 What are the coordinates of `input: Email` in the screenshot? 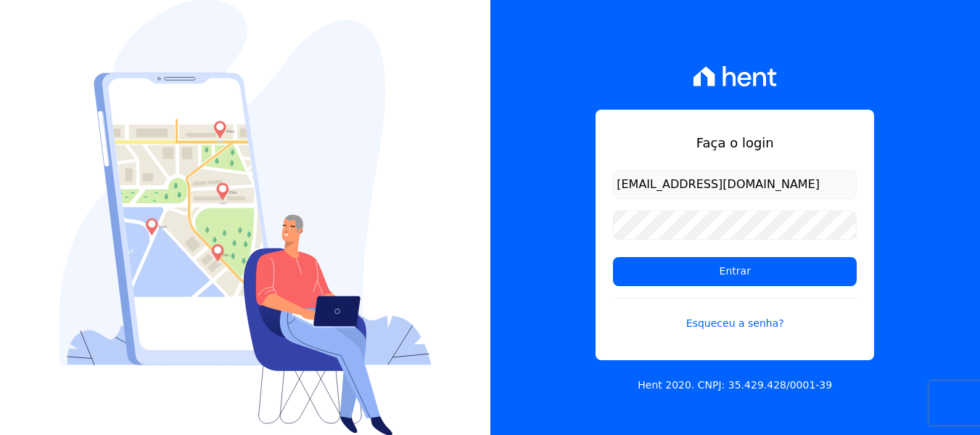 It's located at (735, 185).